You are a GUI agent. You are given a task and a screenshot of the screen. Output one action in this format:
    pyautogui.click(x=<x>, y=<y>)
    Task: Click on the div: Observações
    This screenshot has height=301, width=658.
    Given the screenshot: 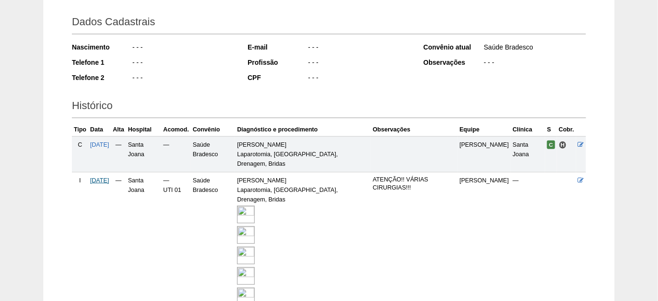 What is the action you would take?
    pyautogui.click(x=453, y=62)
    